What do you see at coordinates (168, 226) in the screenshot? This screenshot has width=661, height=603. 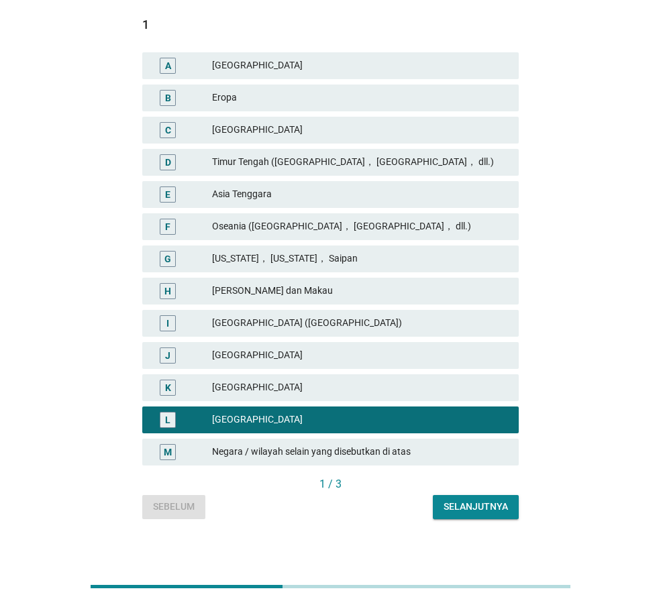 I see `div: F` at bounding box center [168, 226].